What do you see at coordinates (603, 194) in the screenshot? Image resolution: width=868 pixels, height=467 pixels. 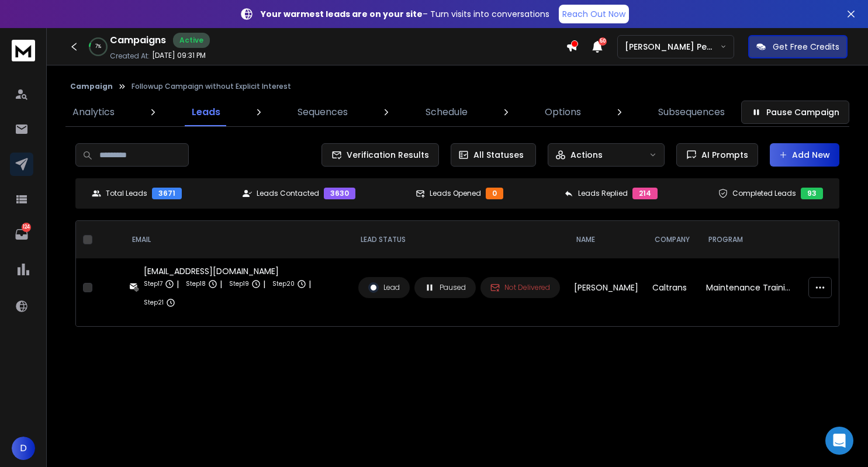 I see `p: Leads Replied` at bounding box center [603, 194].